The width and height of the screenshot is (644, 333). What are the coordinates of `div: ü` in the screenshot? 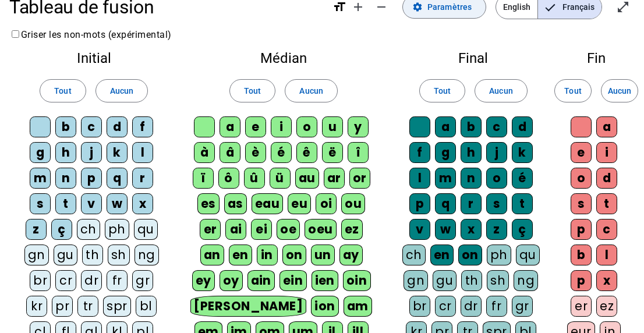 It's located at (280, 178).